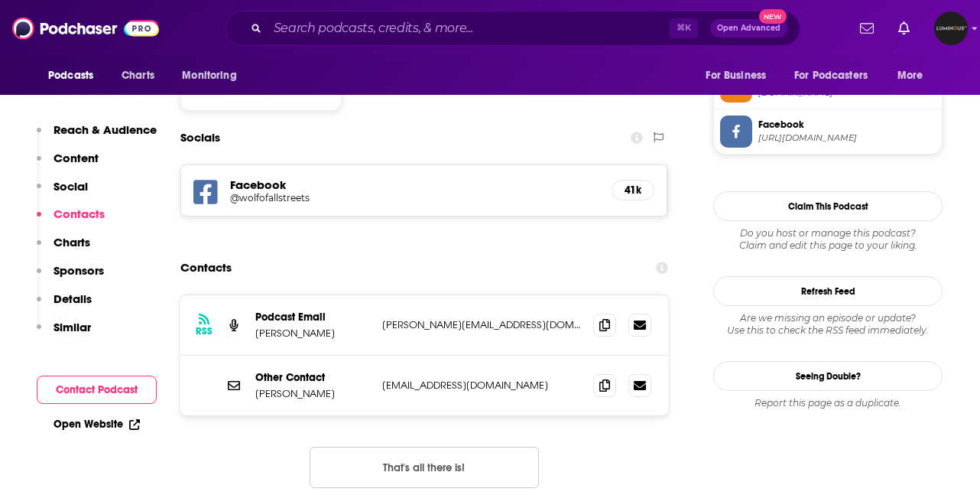 The width and height of the screenshot is (980, 495). Describe the element at coordinates (414, 184) in the screenshot. I see `h5: Facebook` at that location.